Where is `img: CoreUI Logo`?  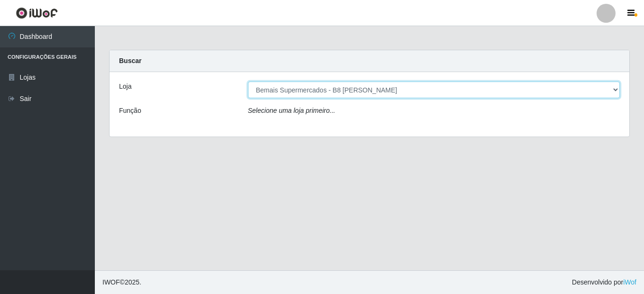 img: CoreUI Logo is located at coordinates (37, 13).